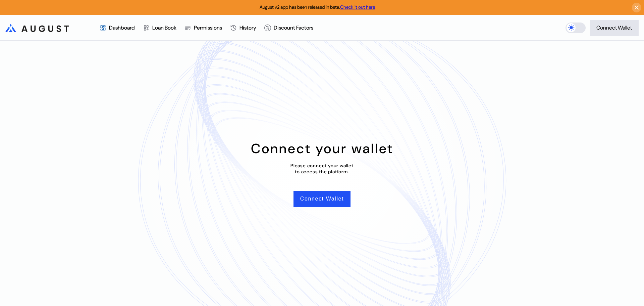 This screenshot has height=306, width=644. Describe the element at coordinates (614, 27) in the screenshot. I see `div: Connect Wallet` at that location.